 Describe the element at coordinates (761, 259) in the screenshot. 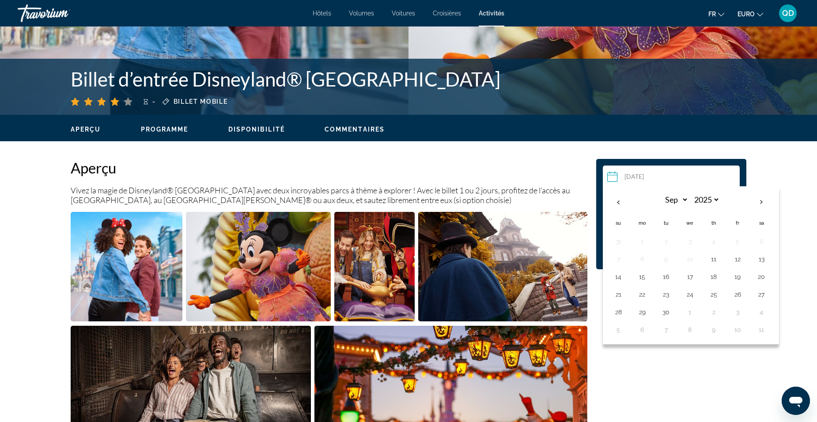

I see `button: Day 13` at that location.